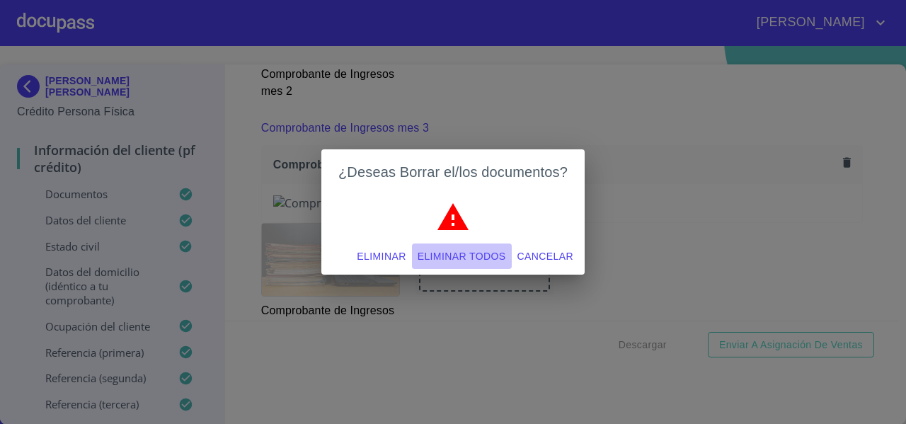  Describe the element at coordinates (462, 256) in the screenshot. I see `span: Eliminar todos` at that location.